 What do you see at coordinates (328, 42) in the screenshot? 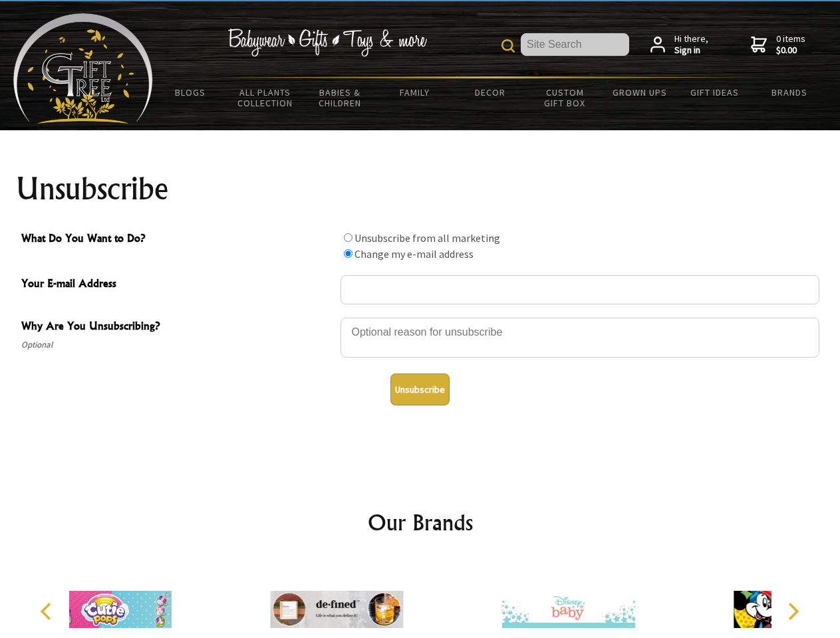
I see `img: Babywear - Gifts - Toys & more` at bounding box center [328, 42].